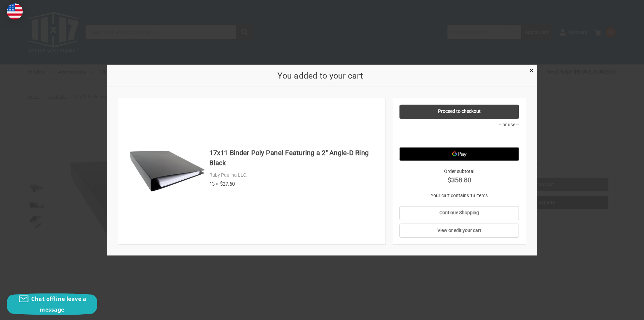 The width and height of the screenshot is (644, 320). What do you see at coordinates (52, 304) in the screenshot?
I see `button: Chat offline leave a message` at bounding box center [52, 304].